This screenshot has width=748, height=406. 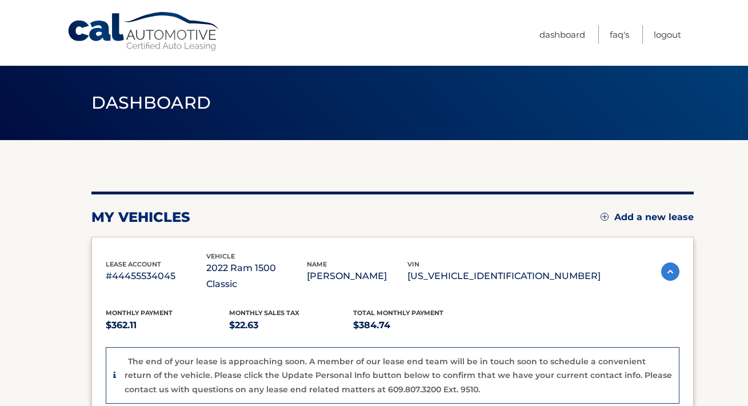 What do you see at coordinates (139, 313) in the screenshot?
I see `span: Monthly Payment` at bounding box center [139, 313].